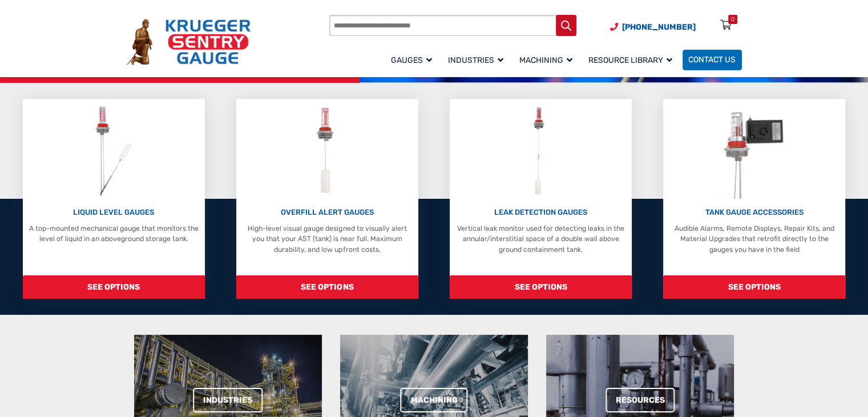 The width and height of the screenshot is (868, 417). What do you see at coordinates (712, 60) in the screenshot?
I see `a: Contact Us` at bounding box center [712, 60].